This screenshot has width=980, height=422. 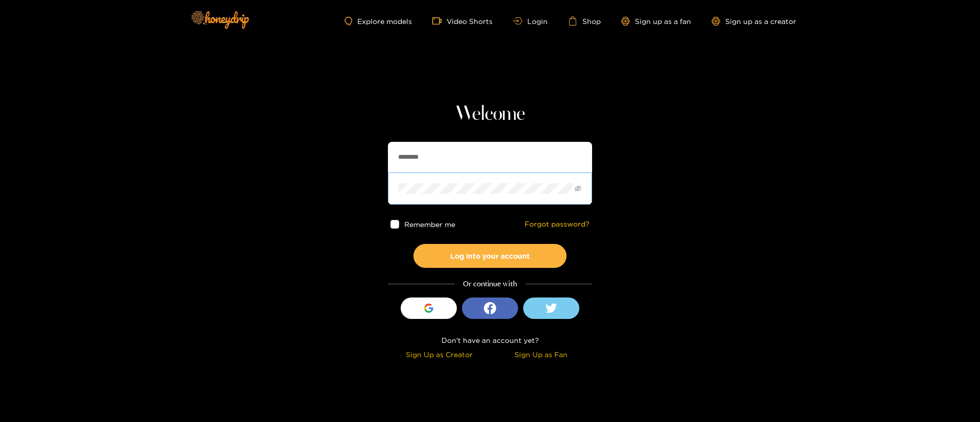 What do you see at coordinates (439, 355) in the screenshot?
I see `div: Sign Up as Creator` at bounding box center [439, 355].